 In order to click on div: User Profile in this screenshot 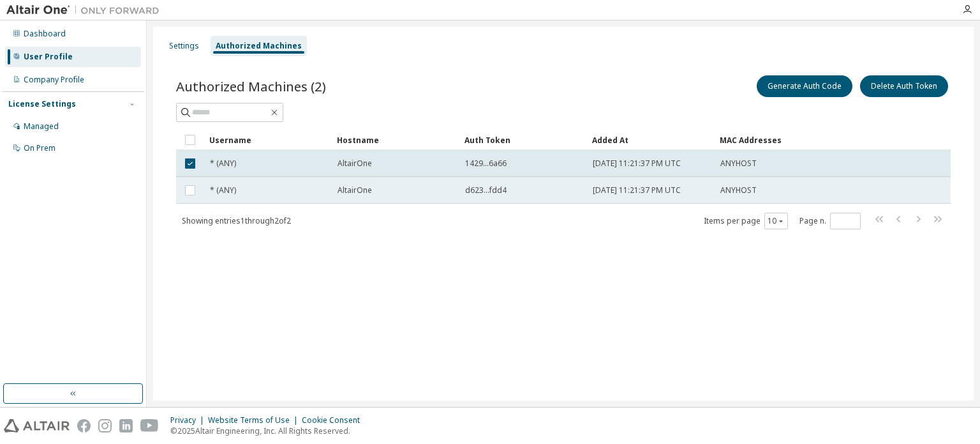, I will do `click(48, 56)`.